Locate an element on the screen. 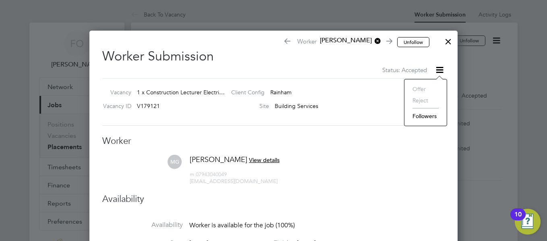 The width and height of the screenshot is (547, 241). h3: Worker is located at coordinates (273, 141).